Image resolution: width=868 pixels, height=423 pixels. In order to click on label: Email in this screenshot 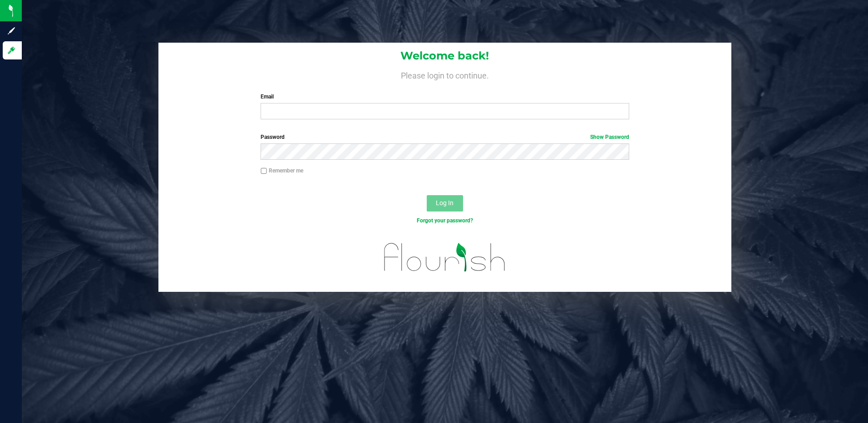, I will do `click(445, 97)`.